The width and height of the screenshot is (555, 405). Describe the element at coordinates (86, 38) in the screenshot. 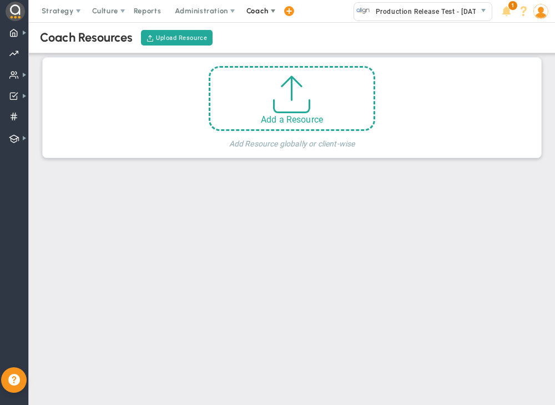

I see `div: Coach Resources` at that location.